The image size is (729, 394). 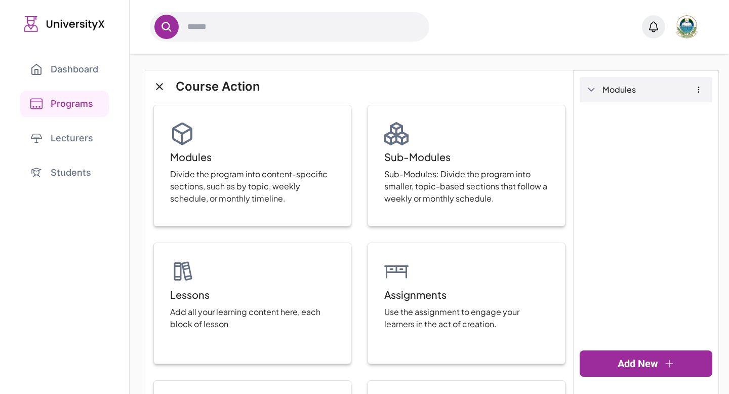 What do you see at coordinates (415, 295) in the screenshot?
I see `p: Assignments` at bounding box center [415, 295].